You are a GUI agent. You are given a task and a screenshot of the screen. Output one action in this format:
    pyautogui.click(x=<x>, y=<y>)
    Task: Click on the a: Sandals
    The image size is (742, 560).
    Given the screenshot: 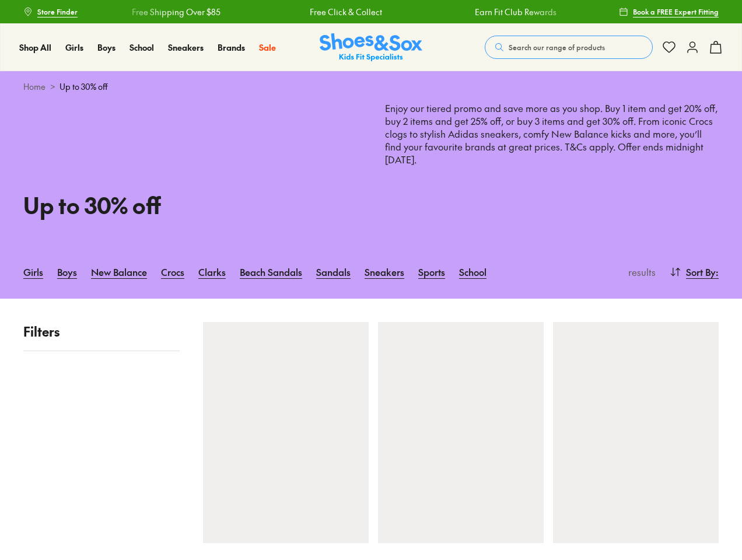 What is the action you would take?
    pyautogui.click(x=333, y=272)
    